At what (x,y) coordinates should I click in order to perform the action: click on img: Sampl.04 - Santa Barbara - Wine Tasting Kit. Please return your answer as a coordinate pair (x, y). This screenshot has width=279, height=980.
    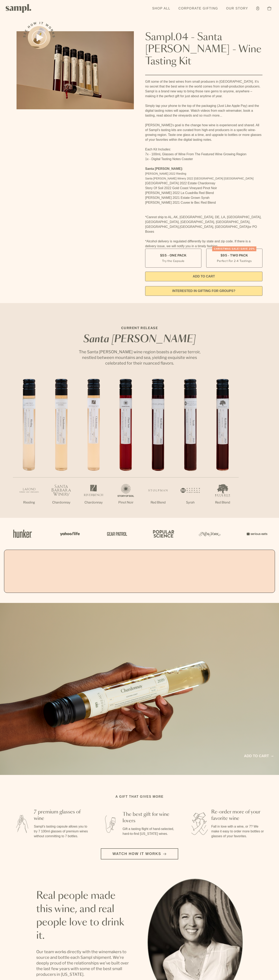
    Looking at the image, I should click on (75, 70).